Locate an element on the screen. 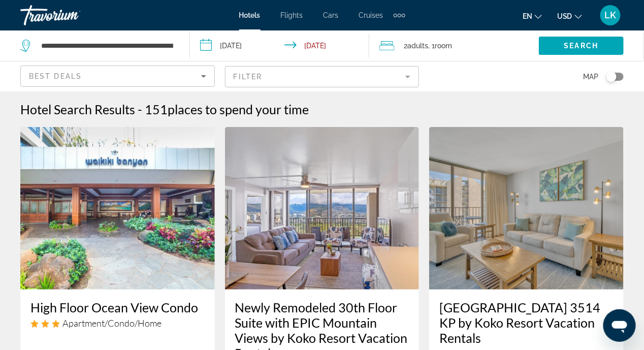 The width and height of the screenshot is (644, 350). h2: 151 is located at coordinates (226, 109).